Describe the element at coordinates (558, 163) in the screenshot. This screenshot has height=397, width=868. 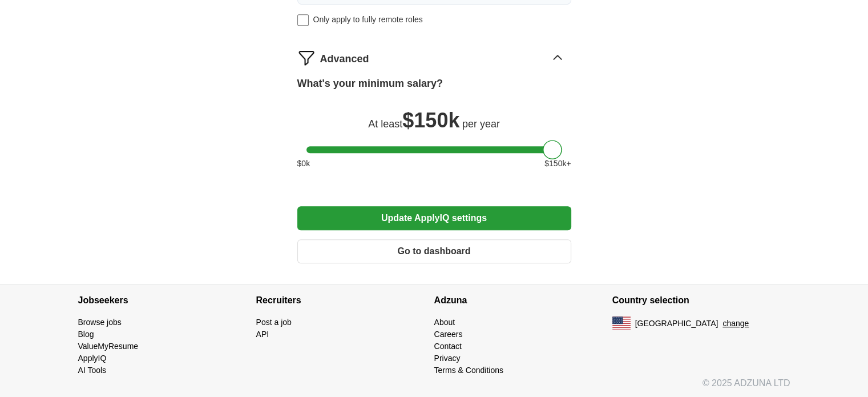
I see `span: $ 150 k+` at that location.